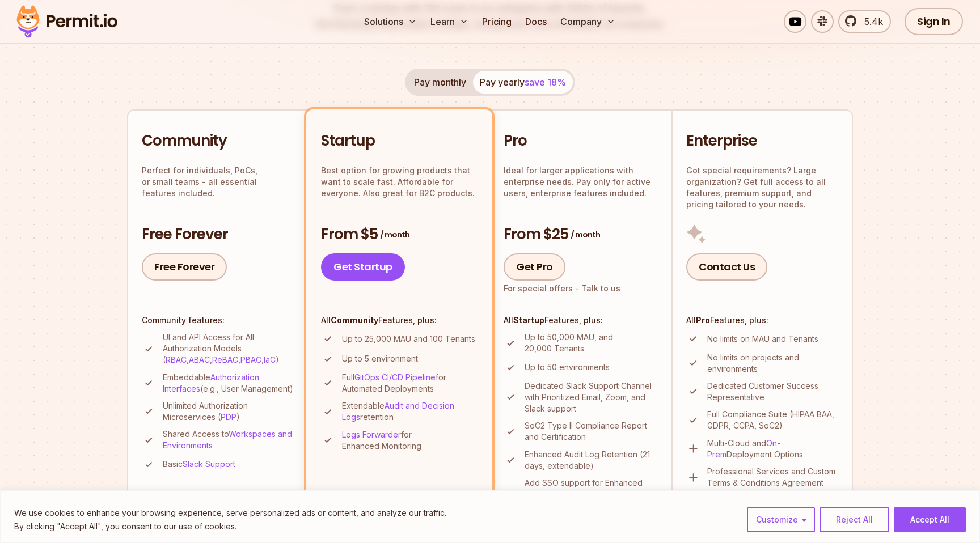 The image size is (980, 543). I want to click on p: Full Compliance Suite (HIPAA BAA, GDPR, CCPA, SoC2), so click(773, 420).